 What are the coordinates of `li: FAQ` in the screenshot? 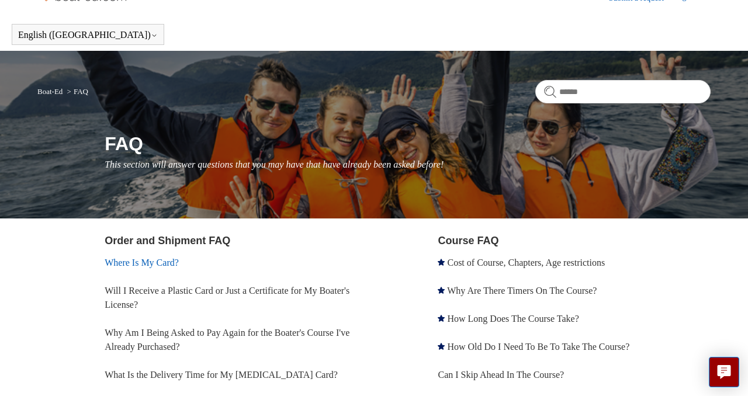 It's located at (77, 91).